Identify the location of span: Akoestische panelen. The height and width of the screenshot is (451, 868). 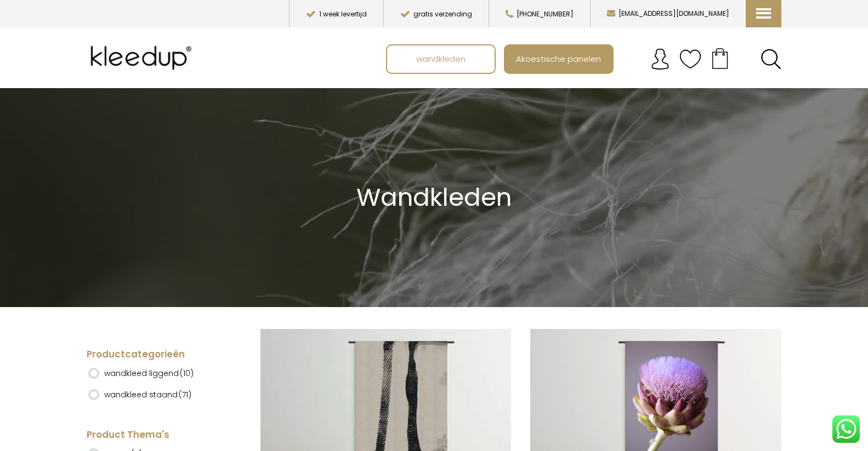
(558, 59).